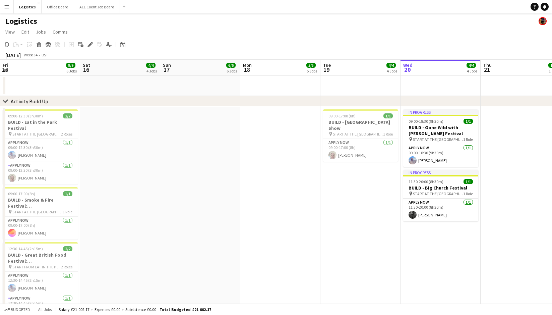 This screenshot has width=552, height=315. I want to click on span: 16, so click(86, 69).